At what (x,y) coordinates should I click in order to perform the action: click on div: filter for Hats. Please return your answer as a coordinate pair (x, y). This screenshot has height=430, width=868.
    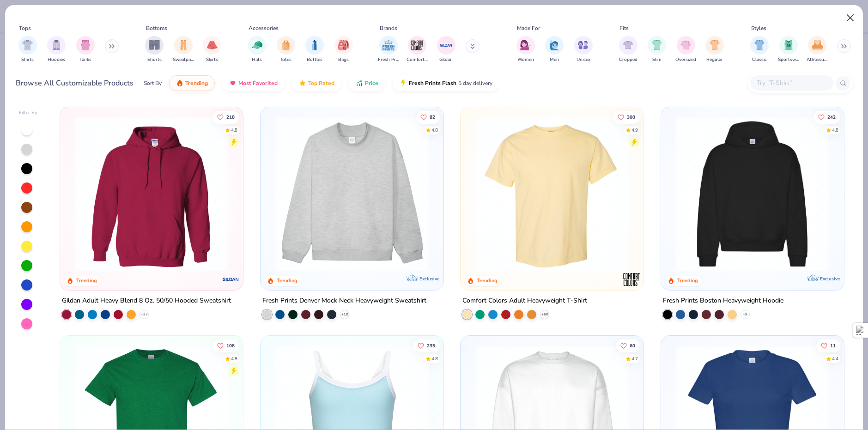
    Looking at the image, I should click on (257, 50).